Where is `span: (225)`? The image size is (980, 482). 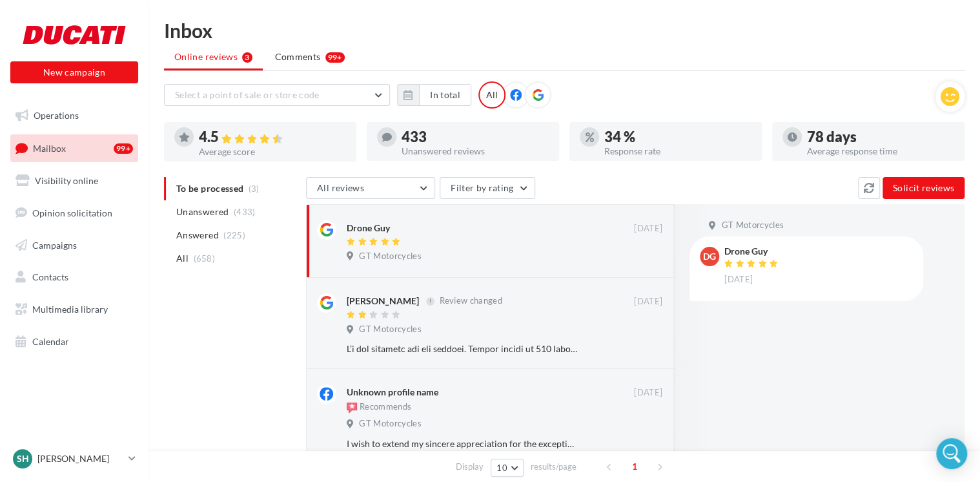
span: (225) is located at coordinates (234, 235).